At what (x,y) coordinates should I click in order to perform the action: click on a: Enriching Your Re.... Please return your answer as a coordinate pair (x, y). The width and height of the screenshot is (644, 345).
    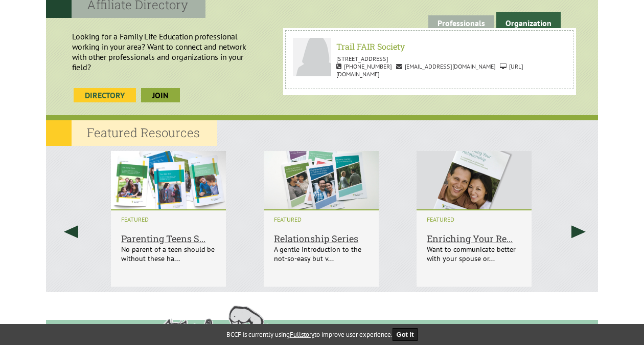
    Looking at the image, I should click on (474, 227).